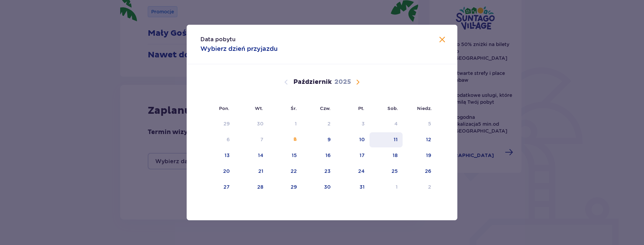  Describe the element at coordinates (386, 156) in the screenshot. I see `td: 18` at that location.